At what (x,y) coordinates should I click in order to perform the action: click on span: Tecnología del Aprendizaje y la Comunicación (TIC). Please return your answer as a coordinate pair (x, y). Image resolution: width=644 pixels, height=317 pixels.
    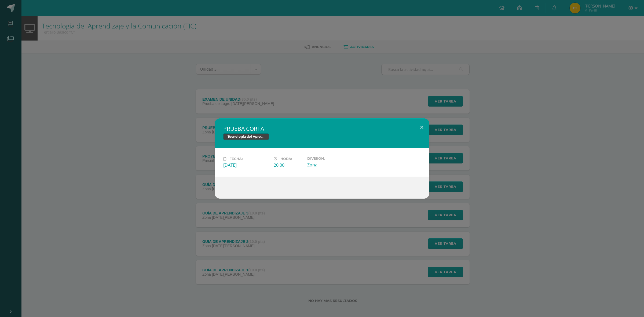
    Looking at the image, I should click on (246, 137).